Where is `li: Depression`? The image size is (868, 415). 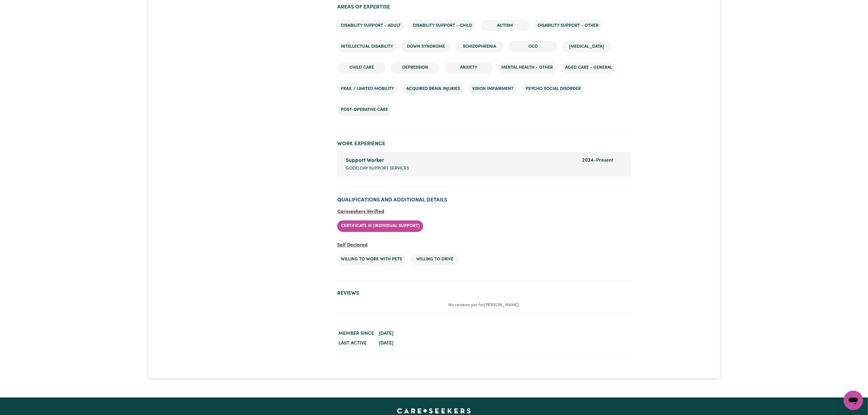 li: Depression is located at coordinates (415, 68).